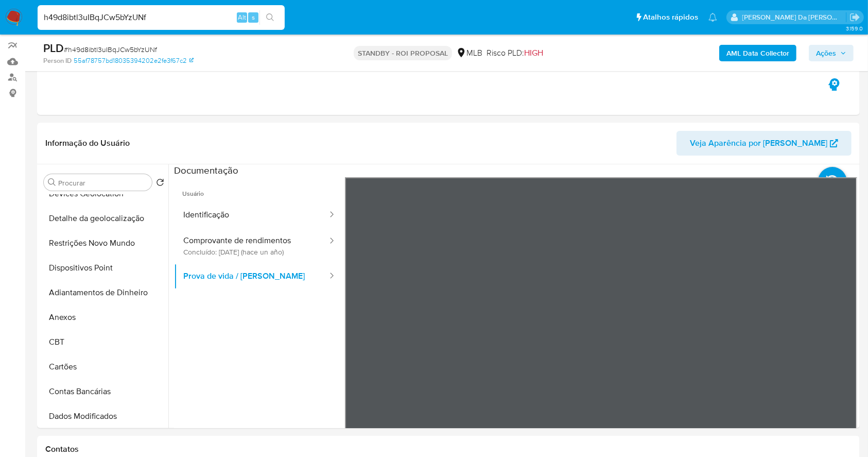 This screenshot has width=868, height=457. Describe the element at coordinates (104, 392) in the screenshot. I see `button: Contas Bancárias` at that location.